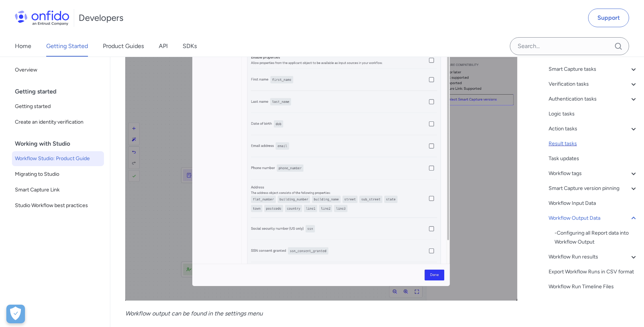 The height and width of the screenshot is (327, 644). I want to click on a: Task updates, so click(593, 159).